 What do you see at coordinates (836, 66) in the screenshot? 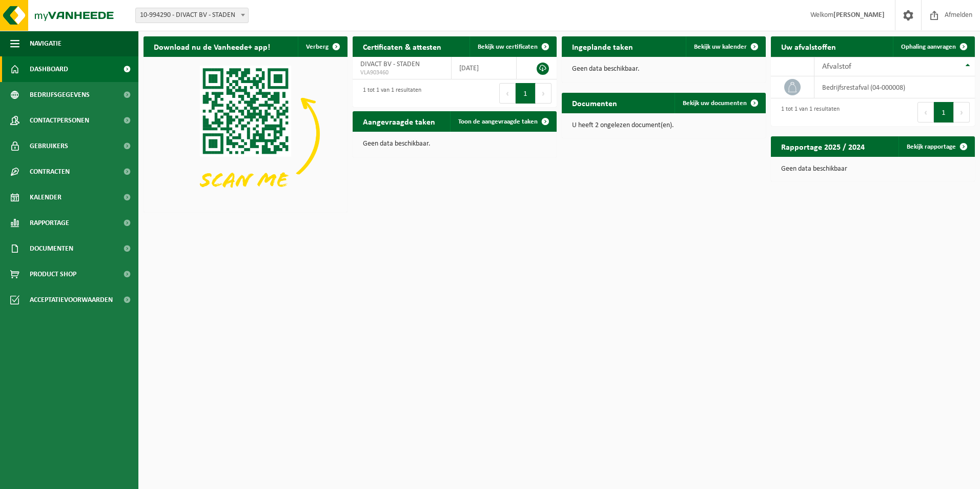
I see `span: Afvalstof` at bounding box center [836, 66].